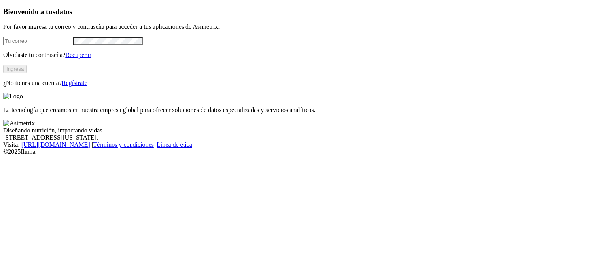 The width and height of the screenshot is (600, 263). I want to click on button: Ingresa, so click(15, 69).